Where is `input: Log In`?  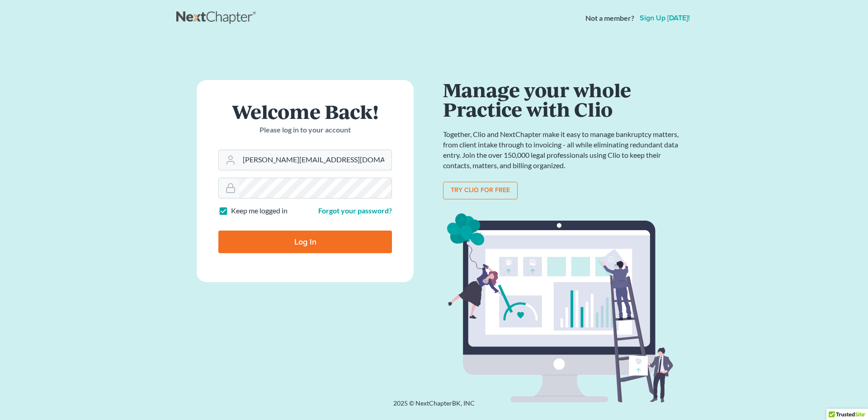 input: Log In is located at coordinates (305, 242).